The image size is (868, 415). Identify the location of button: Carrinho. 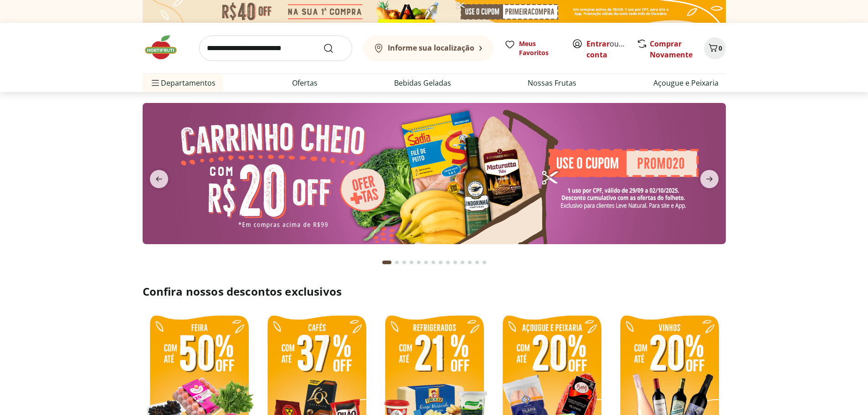
(715, 48).